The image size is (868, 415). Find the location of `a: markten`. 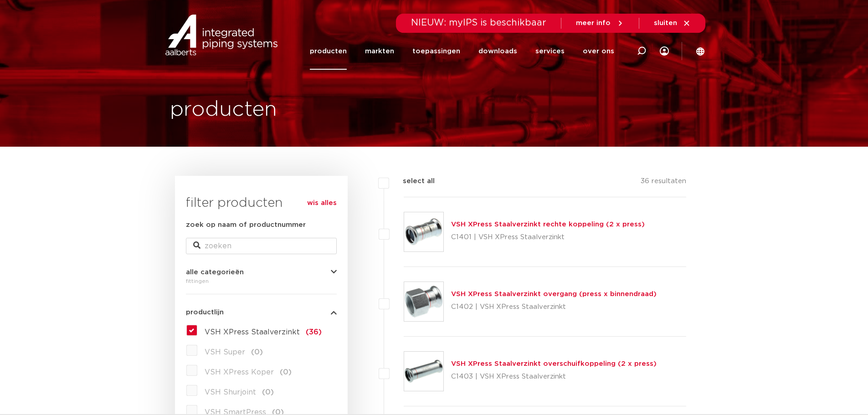

a: markten is located at coordinates (380, 51).